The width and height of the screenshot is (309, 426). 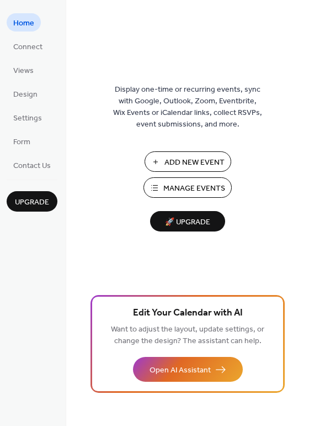 What do you see at coordinates (24, 23) in the screenshot?
I see `span: Home` at bounding box center [24, 23].